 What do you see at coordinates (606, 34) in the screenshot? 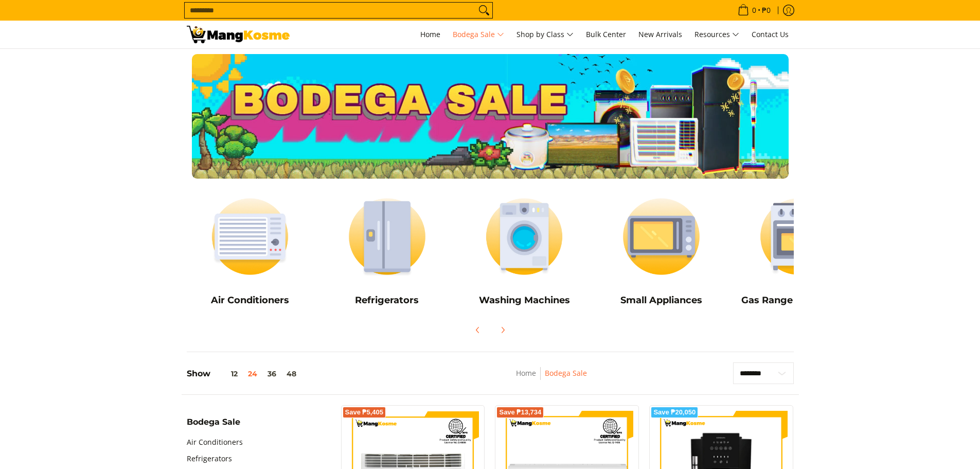
I see `span: Bulk Center` at bounding box center [606, 34].